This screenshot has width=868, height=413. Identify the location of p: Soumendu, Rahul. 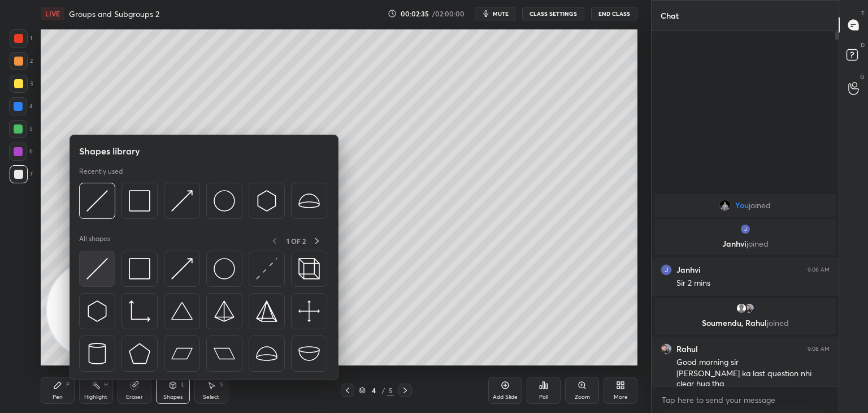
(745, 323).